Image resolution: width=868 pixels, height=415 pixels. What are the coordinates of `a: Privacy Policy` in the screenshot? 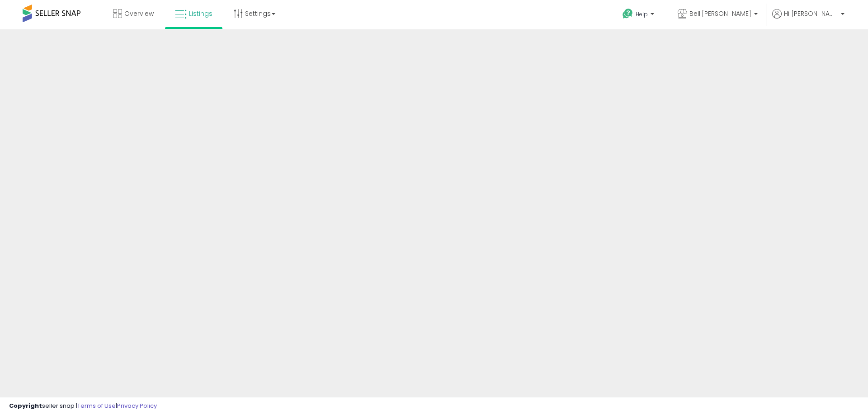 It's located at (137, 406).